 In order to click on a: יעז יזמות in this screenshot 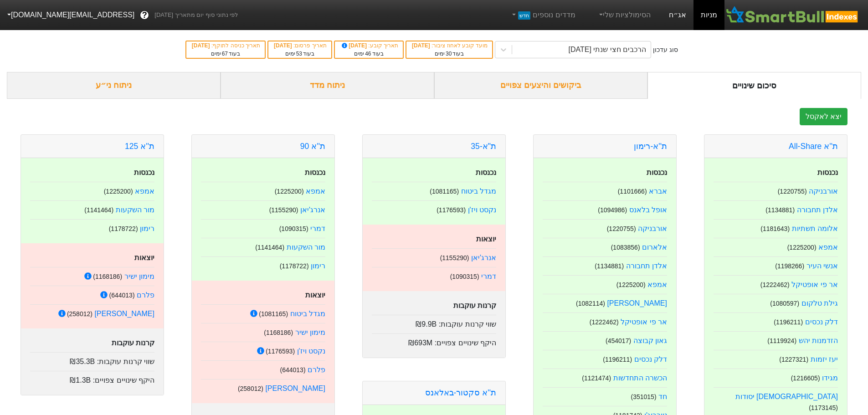, I will do `click(824, 359)`.